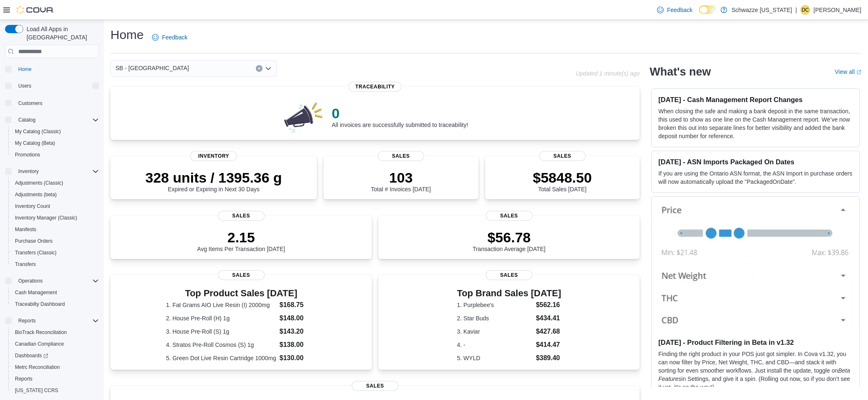  Describe the element at coordinates (55, 293) in the screenshot. I see `button: Cash Management` at that location.